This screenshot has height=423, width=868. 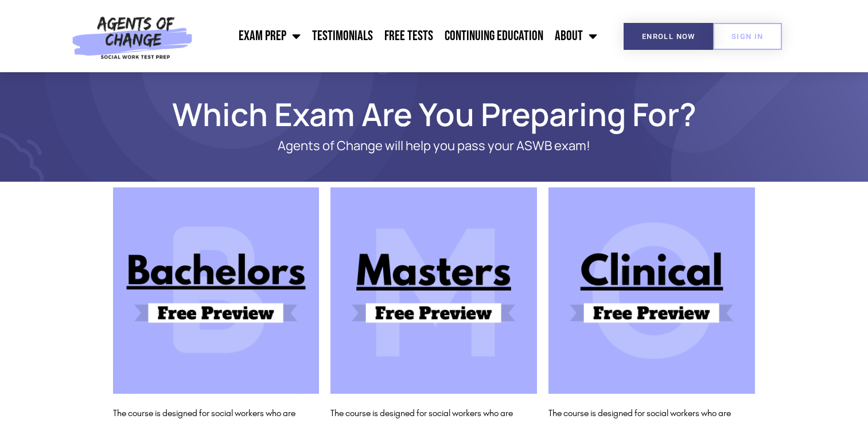 What do you see at coordinates (668, 36) in the screenshot?
I see `span: Enroll Now` at bounding box center [668, 36].